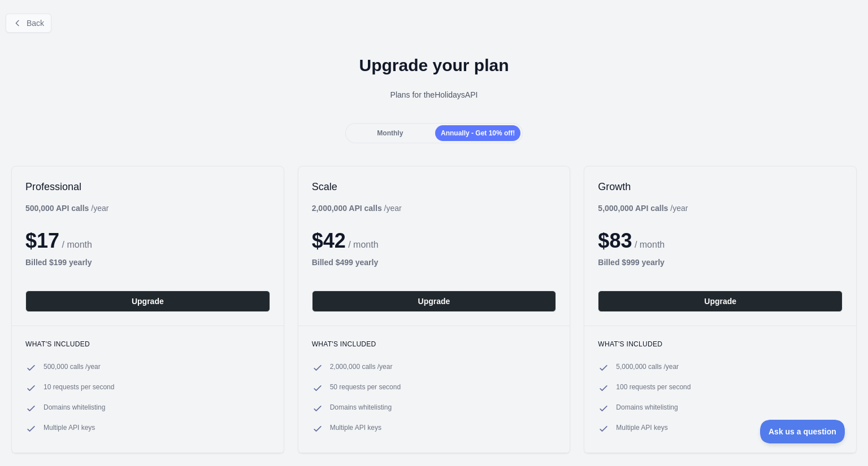  I want to click on h2: Growth, so click(720, 187).